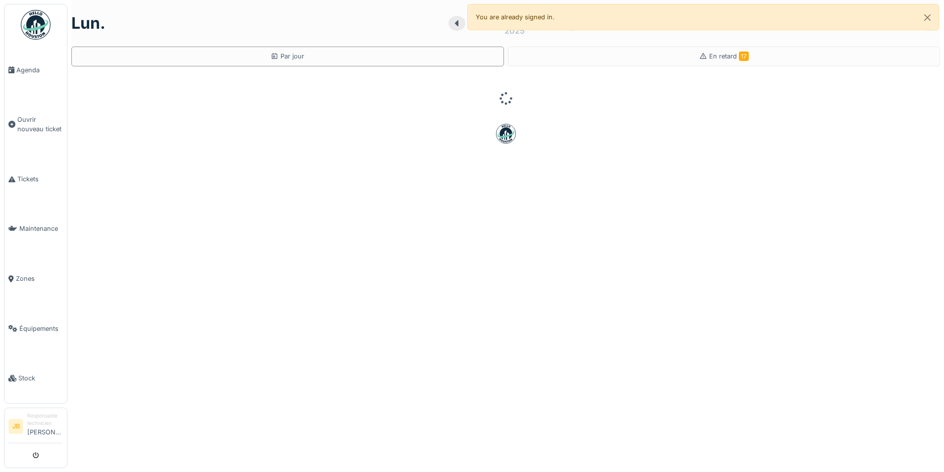 Image resolution: width=944 pixels, height=472 pixels. Describe the element at coordinates (45, 420) in the screenshot. I see `div: Responsable technicien` at that location.